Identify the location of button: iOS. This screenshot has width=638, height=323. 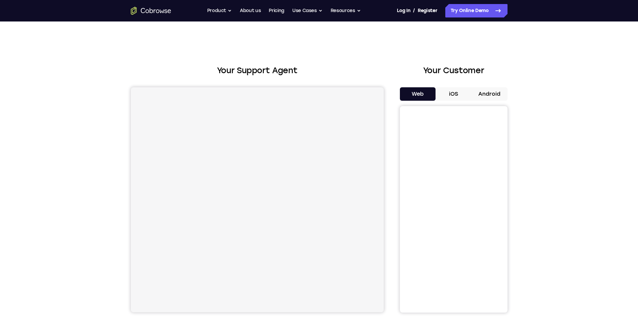
(453, 94).